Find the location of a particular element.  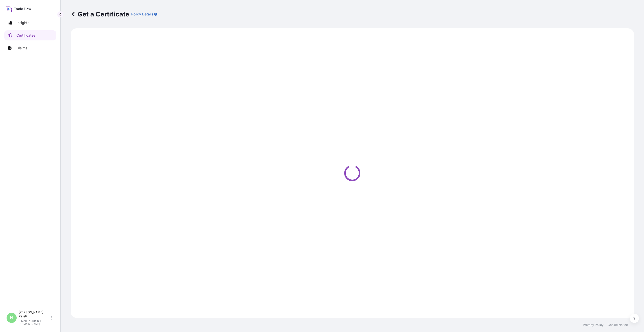

a: Cookie Notice is located at coordinates (617, 325).